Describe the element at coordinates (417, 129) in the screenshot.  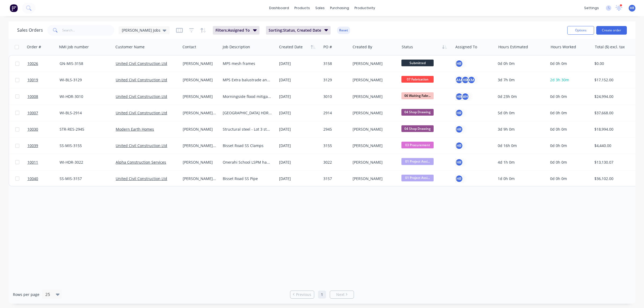
I see `span: 04 Shop Drawing` at that location.